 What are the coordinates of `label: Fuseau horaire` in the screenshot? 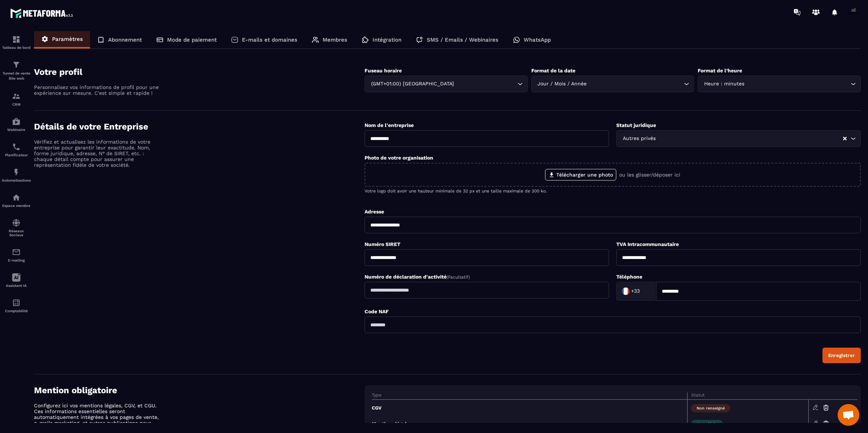 It's located at (383, 71).